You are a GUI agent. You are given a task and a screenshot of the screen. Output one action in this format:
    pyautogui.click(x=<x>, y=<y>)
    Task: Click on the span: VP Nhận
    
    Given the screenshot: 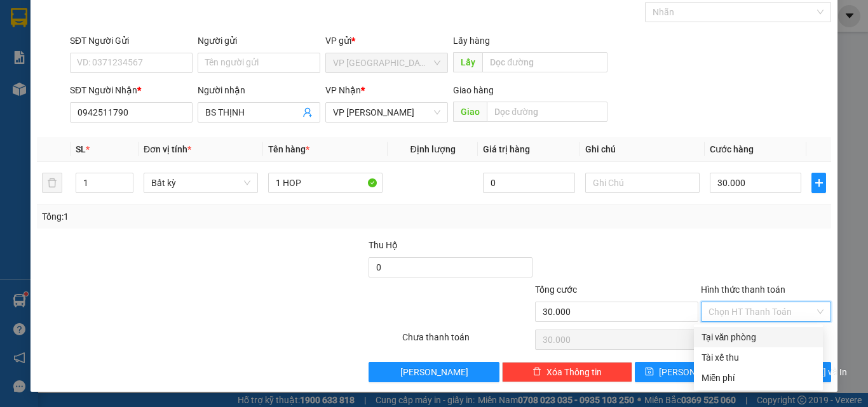 What is the action you would take?
    pyautogui.click(x=343, y=90)
    